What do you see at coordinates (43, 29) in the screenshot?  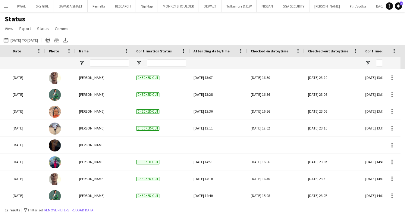 I see `a: Status` at bounding box center [43, 29].